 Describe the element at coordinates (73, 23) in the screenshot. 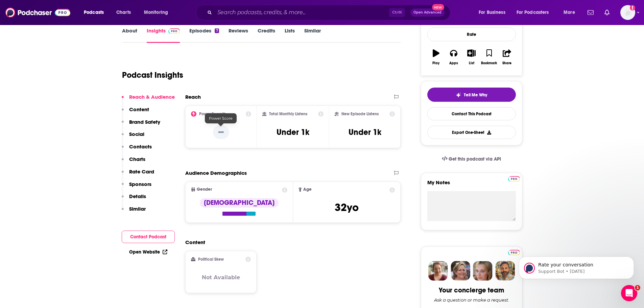

I see `p: Rate your conversation` at that location.